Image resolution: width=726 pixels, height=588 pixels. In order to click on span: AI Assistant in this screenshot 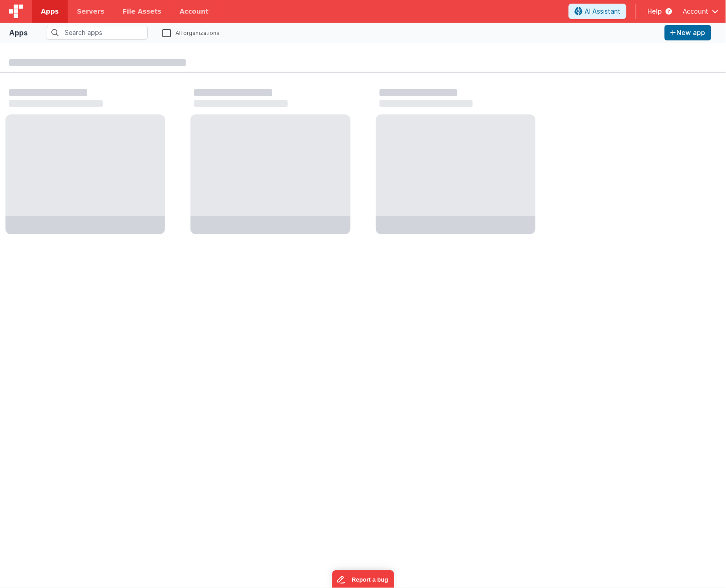, I will do `click(602, 12)`.